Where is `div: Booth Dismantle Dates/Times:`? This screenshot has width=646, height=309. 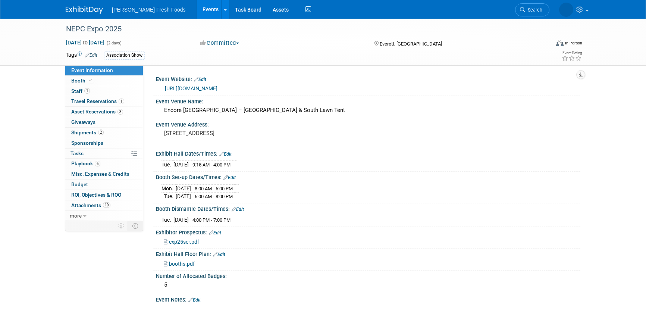
div: Booth Dismantle Dates/Times: is located at coordinates (368, 208).